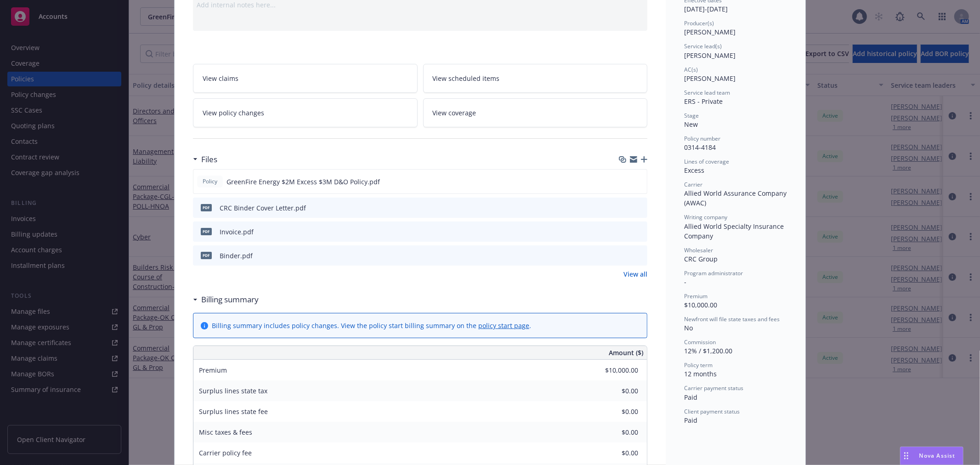 Image resolution: width=980 pixels, height=465 pixels. Describe the element at coordinates (700, 342) in the screenshot. I see `span: Commission` at that location.